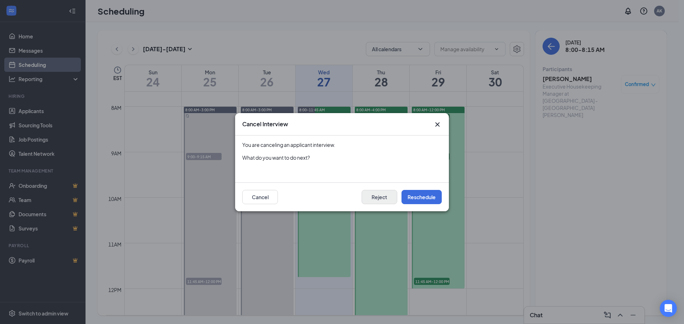 This screenshot has width=684, height=324. What do you see at coordinates (342, 145) in the screenshot?
I see `div: You are canceling an applicant interview.` at bounding box center [342, 145].